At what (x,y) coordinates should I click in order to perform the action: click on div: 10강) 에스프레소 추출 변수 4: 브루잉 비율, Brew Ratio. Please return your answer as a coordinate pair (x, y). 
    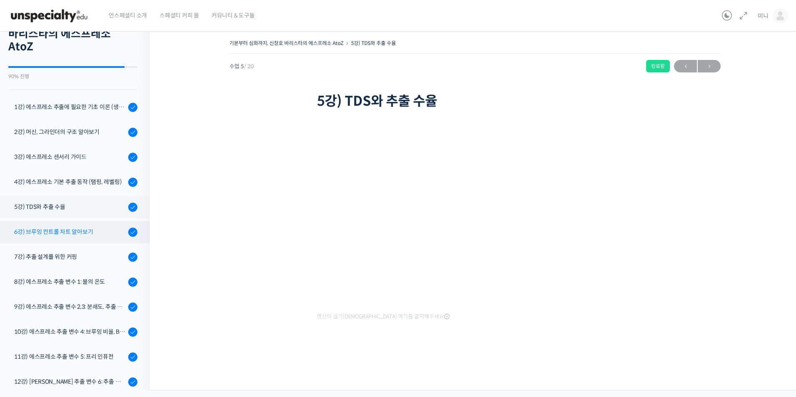
    Looking at the image, I should click on (70, 332).